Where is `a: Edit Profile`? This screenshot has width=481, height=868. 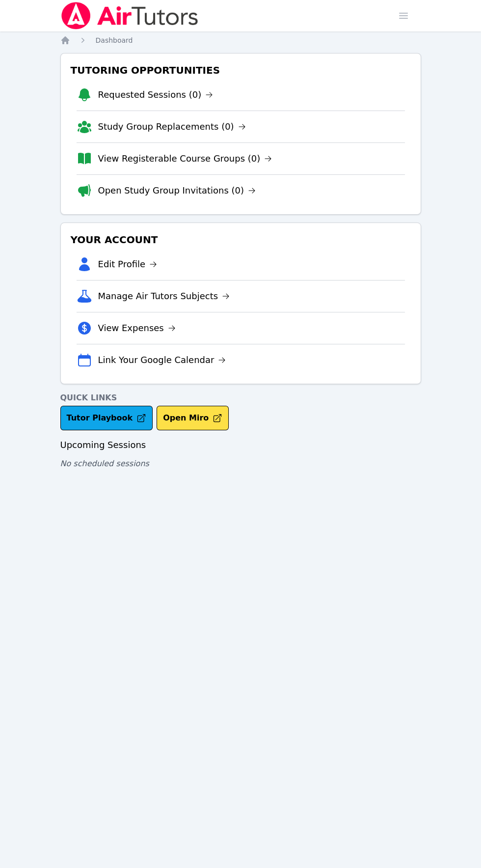 a: Edit Profile is located at coordinates (128, 264).